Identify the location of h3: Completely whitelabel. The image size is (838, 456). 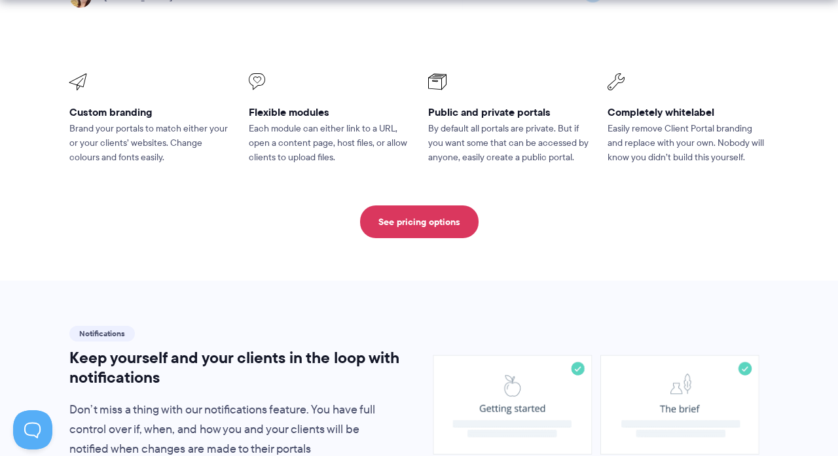
(688, 112).